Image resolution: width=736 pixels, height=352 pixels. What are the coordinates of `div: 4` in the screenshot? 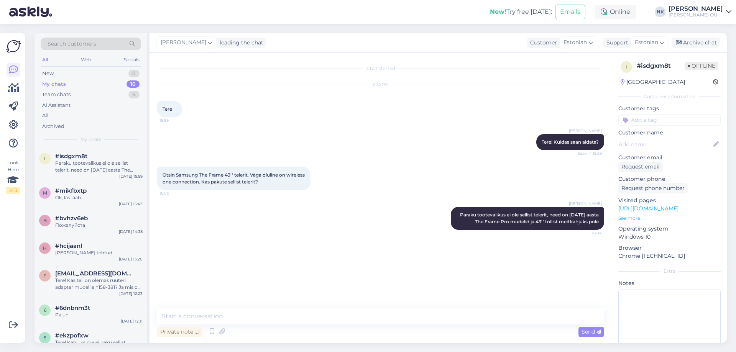 It's located at (134, 95).